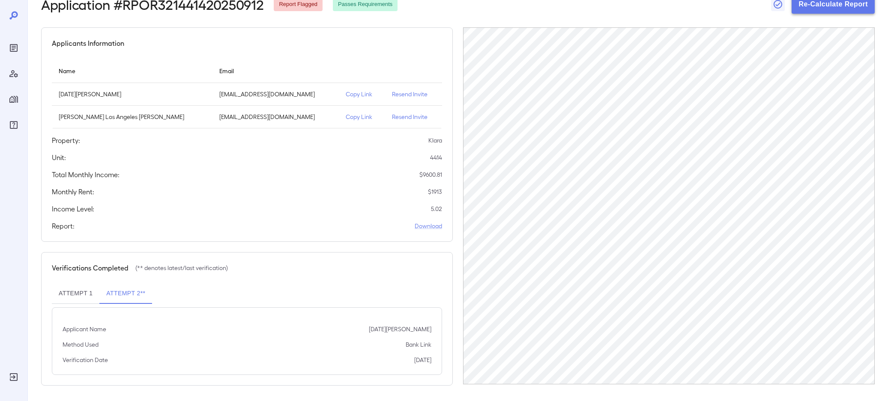  I want to click on p: Verification Date, so click(85, 360).